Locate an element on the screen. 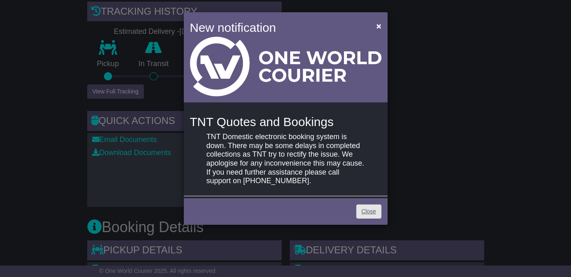 The width and height of the screenshot is (571, 277). h4: New notification is located at coordinates (277, 27).